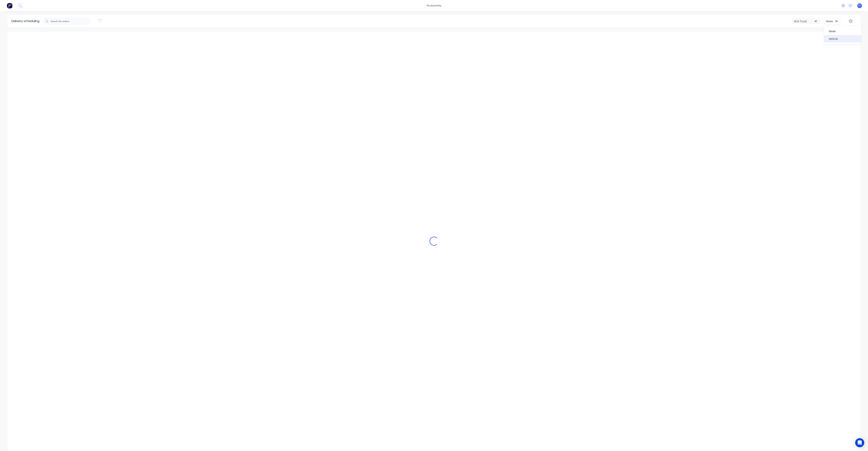 This screenshot has height=451, width=868. What do you see at coordinates (434, 6) in the screenshot?
I see `div: productivity` at bounding box center [434, 6].